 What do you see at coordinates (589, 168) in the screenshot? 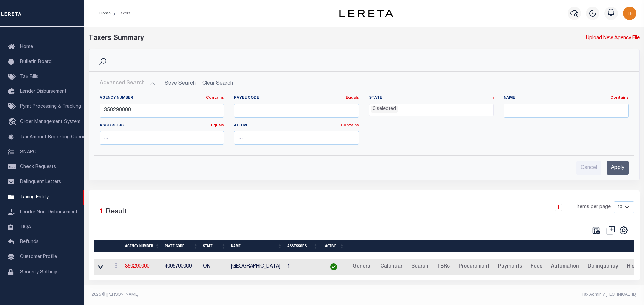
I see `input: Cancel` at bounding box center [589, 168].